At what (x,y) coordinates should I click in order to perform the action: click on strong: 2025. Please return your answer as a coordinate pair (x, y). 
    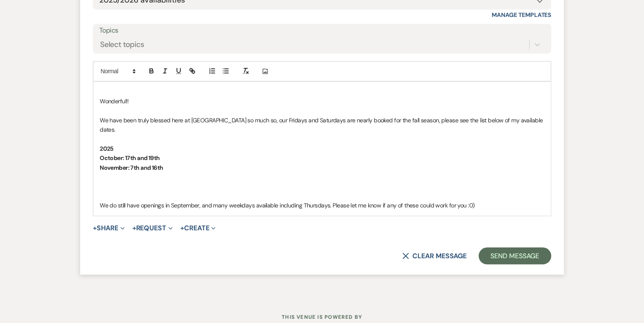
    Looking at the image, I should click on (107, 149).